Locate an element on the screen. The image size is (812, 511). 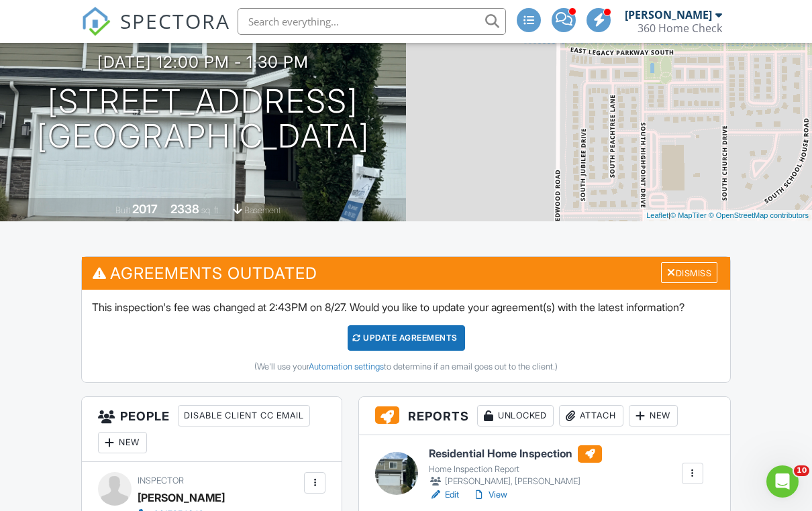
a: Automation settings is located at coordinates (346, 366).